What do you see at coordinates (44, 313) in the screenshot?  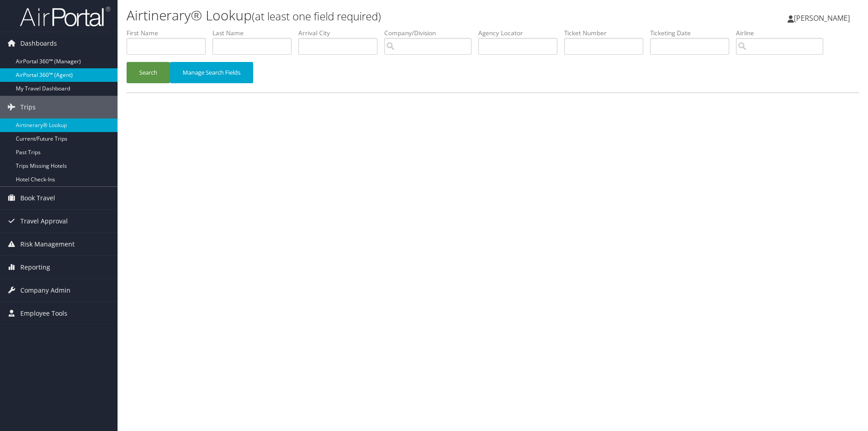 I see `span: Employee Tools` at bounding box center [44, 313].